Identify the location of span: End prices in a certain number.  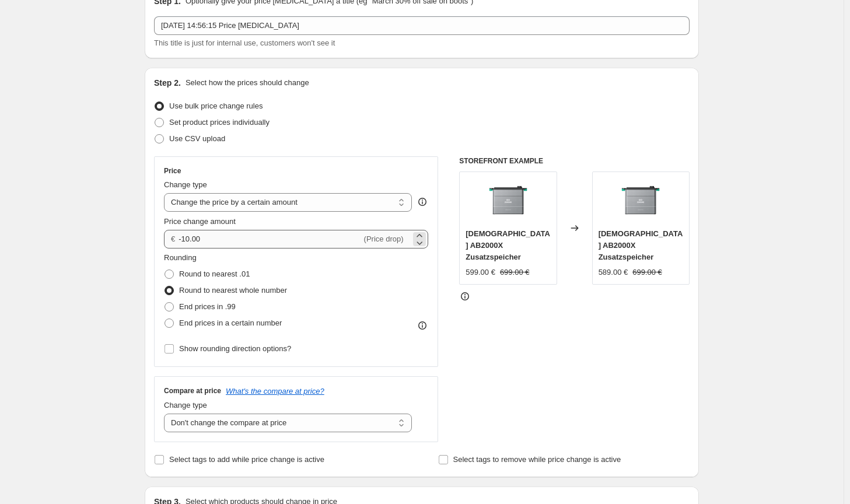
(230, 322).